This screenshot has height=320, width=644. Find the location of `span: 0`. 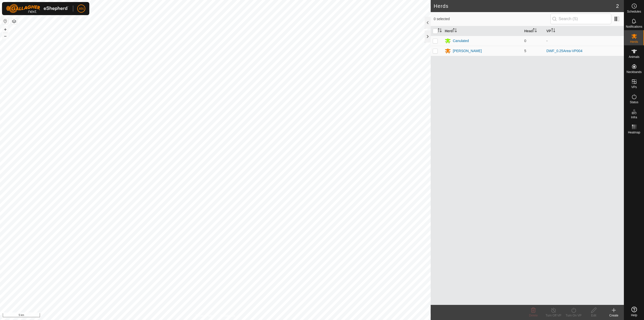

span: 0 is located at coordinates (525, 41).